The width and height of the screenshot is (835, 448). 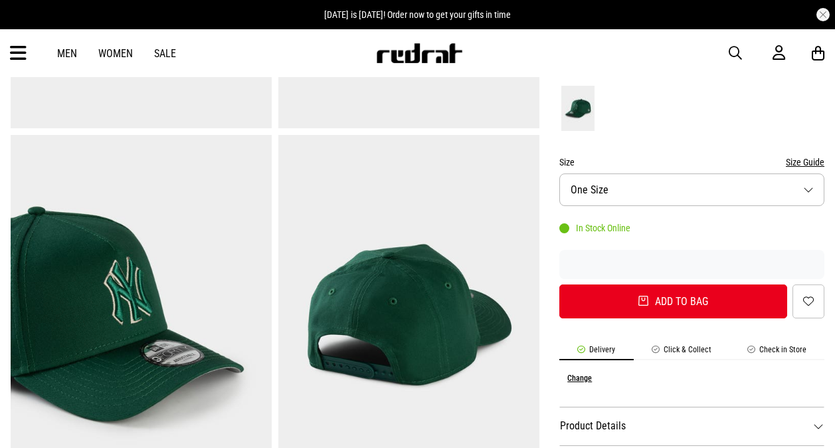 I want to click on img: Green Med, so click(x=578, y=108).